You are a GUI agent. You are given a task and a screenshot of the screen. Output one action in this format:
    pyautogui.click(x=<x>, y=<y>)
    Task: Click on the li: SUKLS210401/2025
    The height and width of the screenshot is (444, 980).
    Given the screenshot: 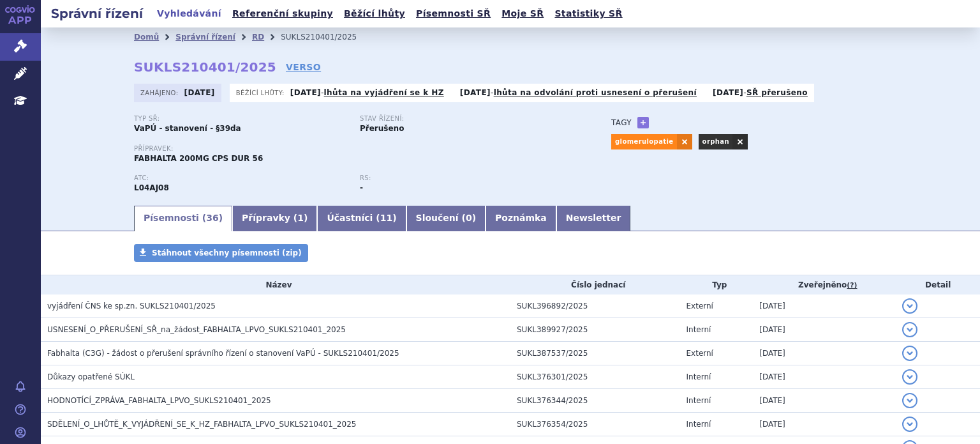 What is the action you would take?
    pyautogui.click(x=327, y=37)
    